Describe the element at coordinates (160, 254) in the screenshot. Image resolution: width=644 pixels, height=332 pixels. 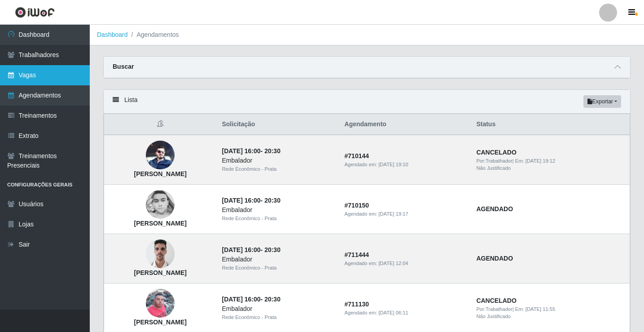
I see `img: Luciano de Oliveira Ferreira` at that location.